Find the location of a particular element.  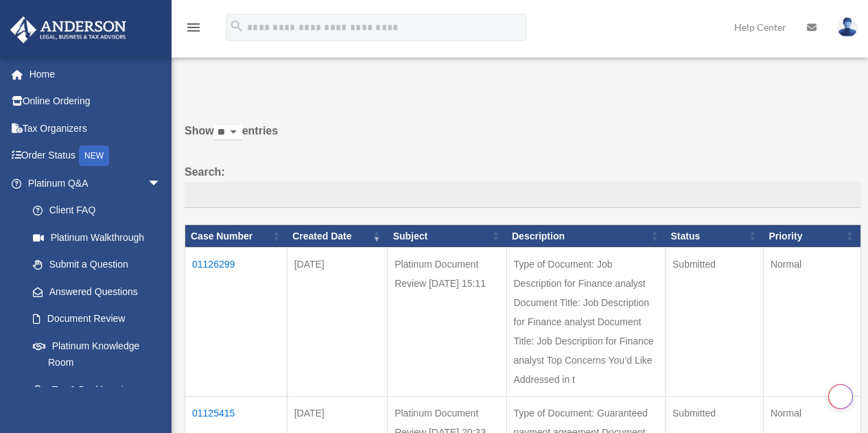

th: Created Date: activate to sort column ascending is located at coordinates (337, 236).